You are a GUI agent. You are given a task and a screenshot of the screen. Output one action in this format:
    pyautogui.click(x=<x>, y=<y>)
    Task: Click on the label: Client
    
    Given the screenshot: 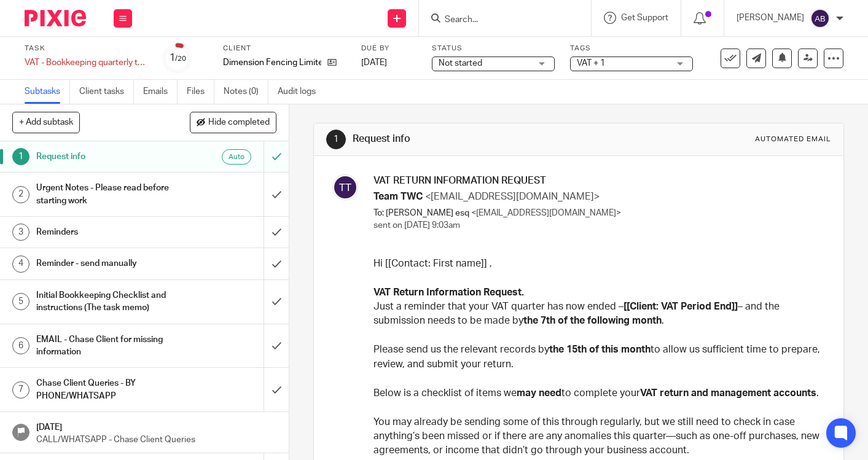 What is the action you would take?
    pyautogui.click(x=284, y=49)
    